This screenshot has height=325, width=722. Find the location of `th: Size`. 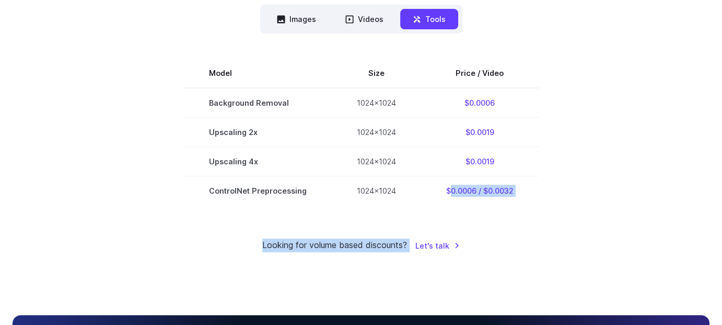

th: Size is located at coordinates (376, 73).